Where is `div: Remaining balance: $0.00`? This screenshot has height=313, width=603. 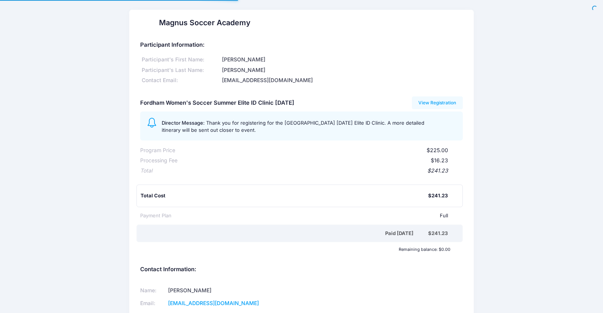
div: Remaining balance: $0.00 is located at coordinates (296, 250).